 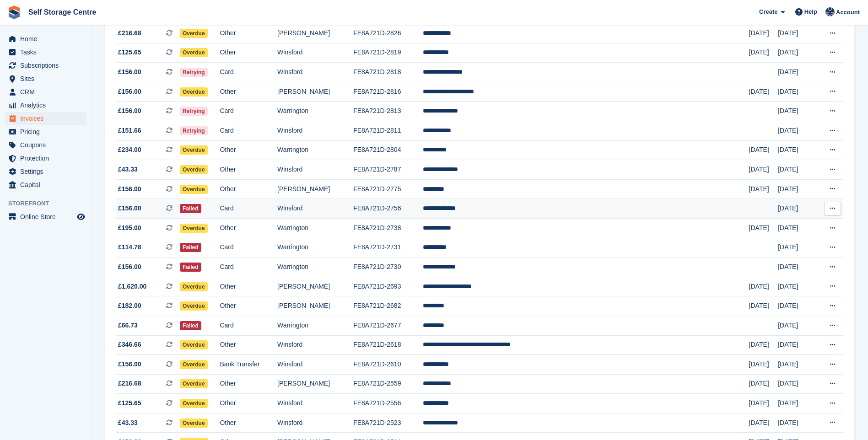 I want to click on span: £151.66, so click(x=129, y=131).